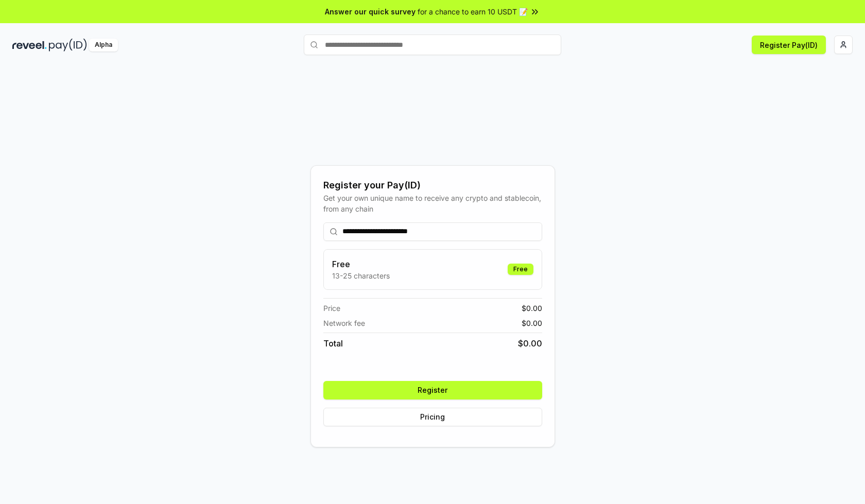 The width and height of the screenshot is (865, 504). I want to click on div: Register your Pay(ID), so click(432, 185).